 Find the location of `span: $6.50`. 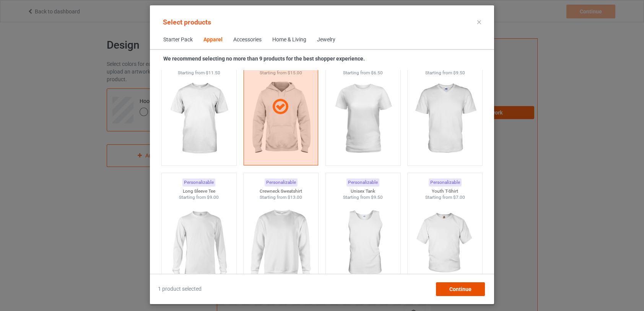

span: $6.50 is located at coordinates (377, 73).